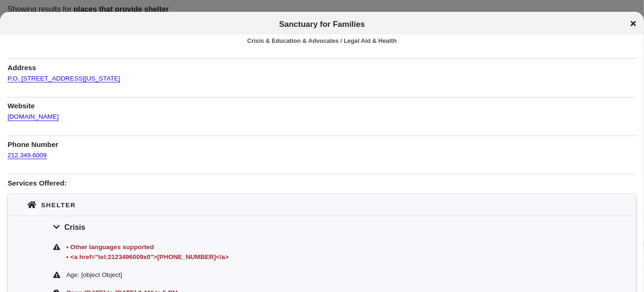  Describe the element at coordinates (27, 153) in the screenshot. I see `a: 212.349.6009` at that location.